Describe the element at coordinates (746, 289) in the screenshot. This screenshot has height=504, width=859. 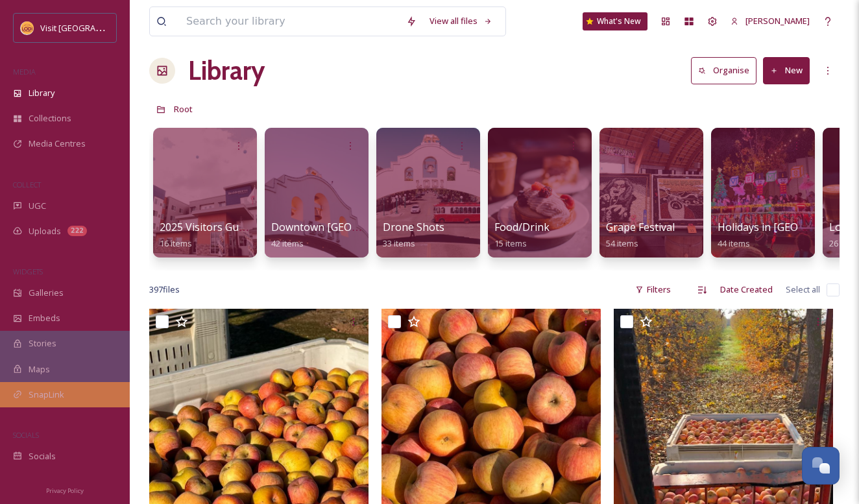
I see `div: Date Created` at that location.